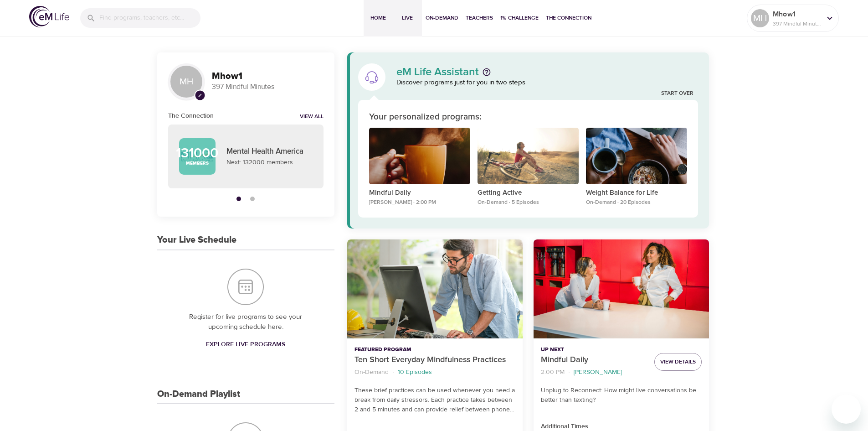 This screenshot has width=868, height=431. Describe the element at coordinates (548, 82) in the screenshot. I see `p: Discover programs just for you in two steps` at that location.